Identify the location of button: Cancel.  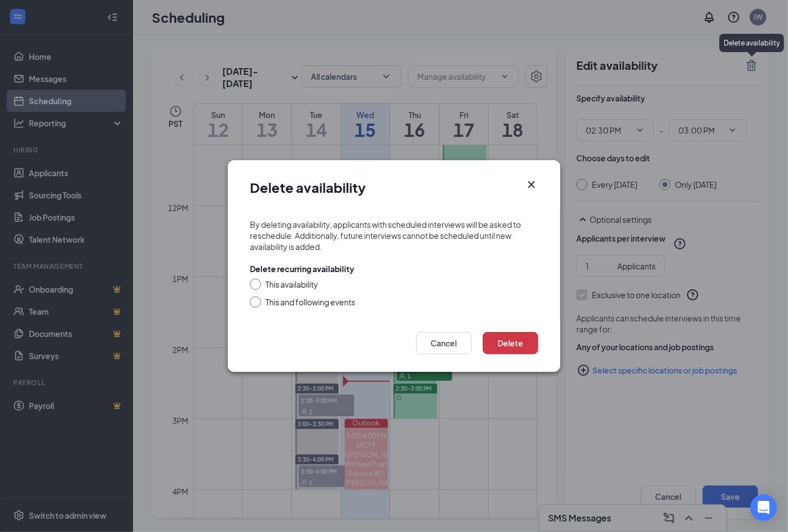
(444, 343).